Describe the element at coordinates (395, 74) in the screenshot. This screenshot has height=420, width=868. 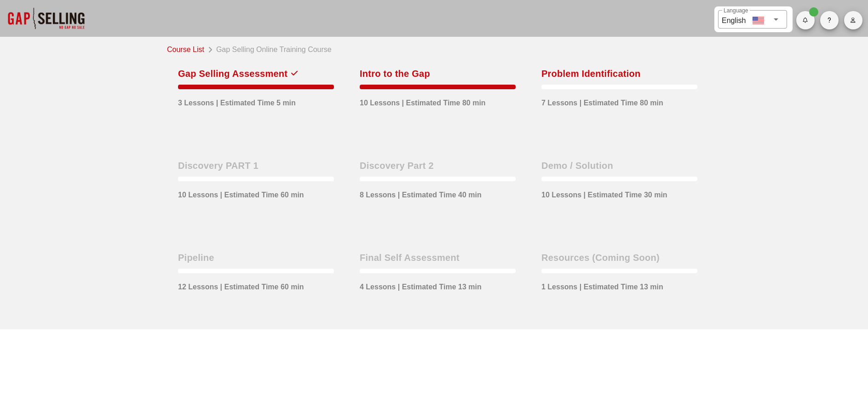
I see `div: Intro to the Gap` at that location.